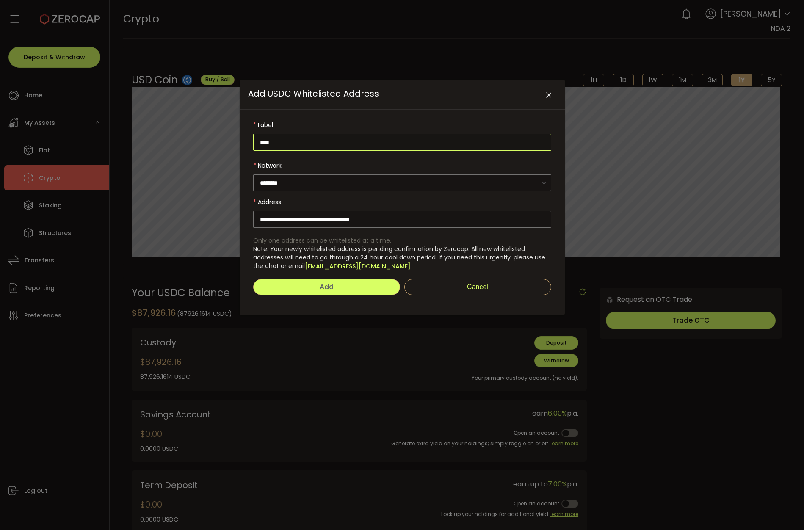  I want to click on label: Network, so click(402, 165).